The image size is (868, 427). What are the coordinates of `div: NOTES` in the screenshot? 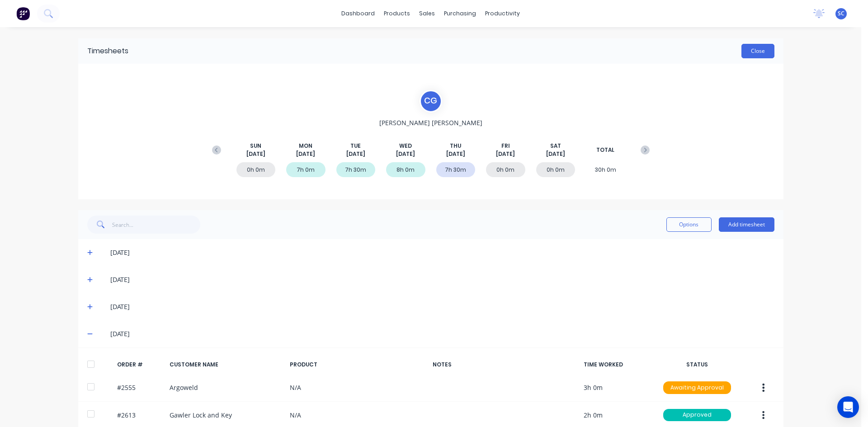 It's located at (505, 364).